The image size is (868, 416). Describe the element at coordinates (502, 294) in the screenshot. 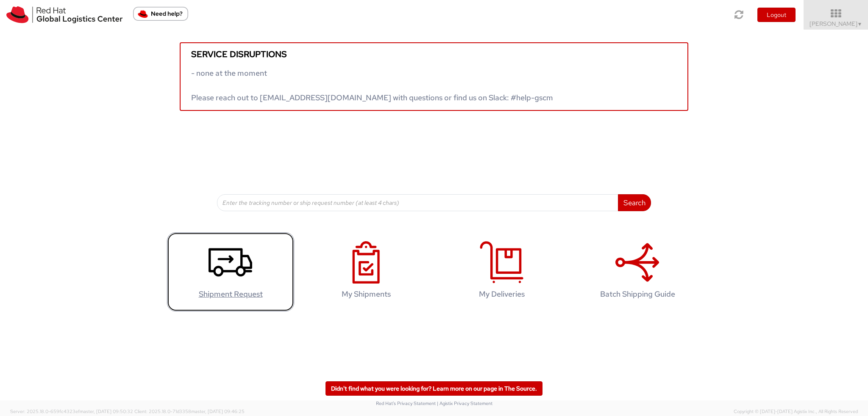

I see `h4: My Deliveries` at that location.